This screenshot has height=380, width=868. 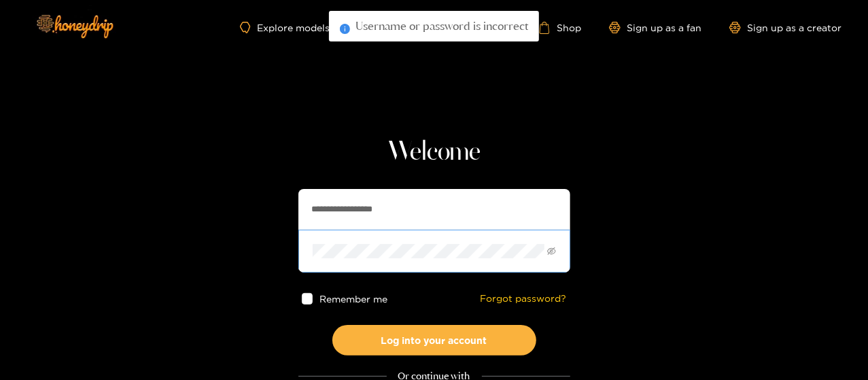 What do you see at coordinates (786, 28) in the screenshot?
I see `a: Sign up as a creator` at bounding box center [786, 28].